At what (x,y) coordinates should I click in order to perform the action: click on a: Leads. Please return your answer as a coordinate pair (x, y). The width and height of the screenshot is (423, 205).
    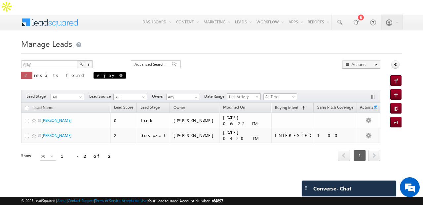
    Looking at the image, I should click on (243, 22).